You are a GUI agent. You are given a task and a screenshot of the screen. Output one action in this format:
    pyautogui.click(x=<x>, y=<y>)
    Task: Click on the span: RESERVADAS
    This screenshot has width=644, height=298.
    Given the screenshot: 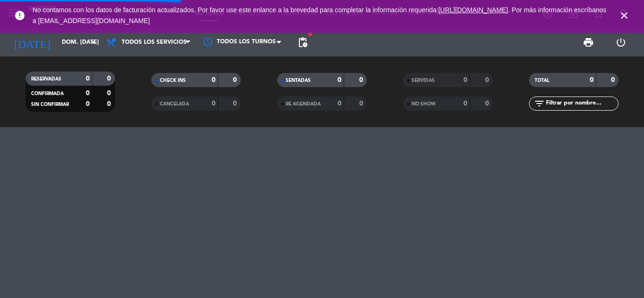 What is the action you would take?
    pyautogui.click(x=46, y=79)
    